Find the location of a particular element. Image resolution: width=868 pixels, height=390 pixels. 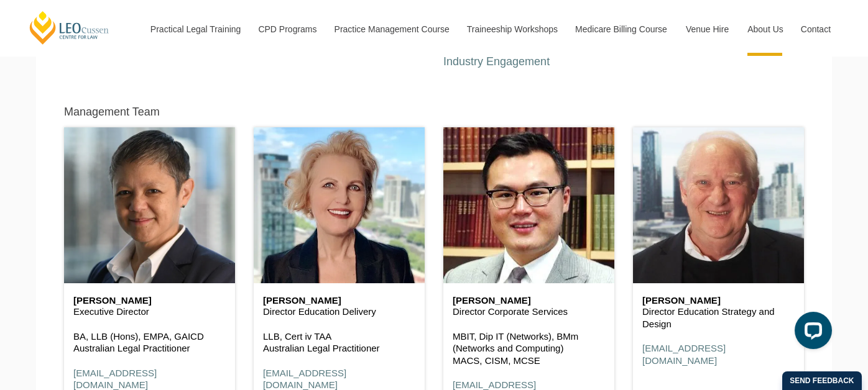

h5: Management Team is located at coordinates (112, 113).